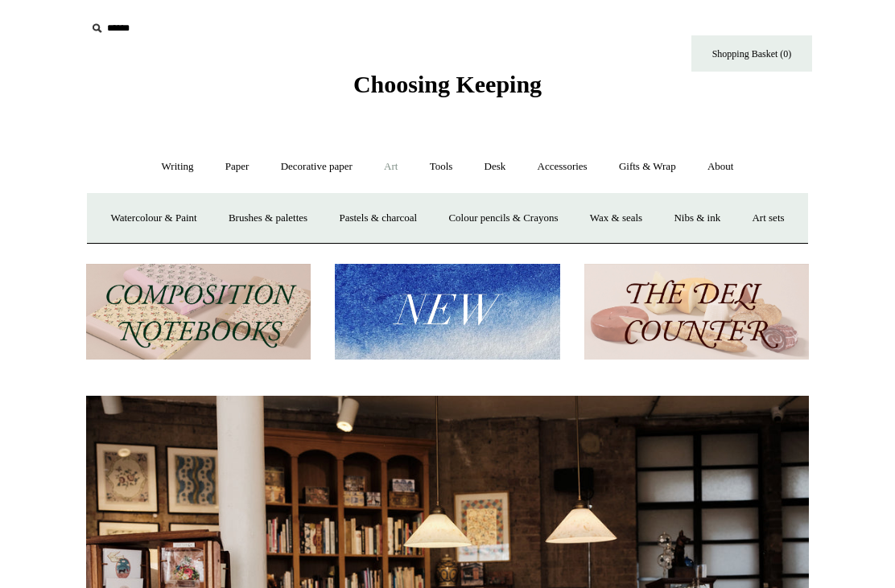 The height and width of the screenshot is (588, 895). What do you see at coordinates (503, 218) in the screenshot?
I see `a: Colour pencils & Crayons` at bounding box center [503, 218].